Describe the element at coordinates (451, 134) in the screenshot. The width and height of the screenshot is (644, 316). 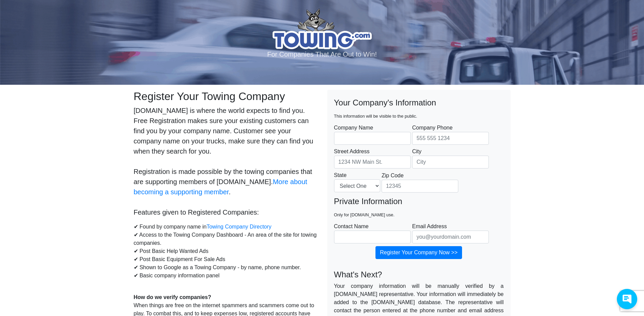
I see `label: Company Phone` at that location.